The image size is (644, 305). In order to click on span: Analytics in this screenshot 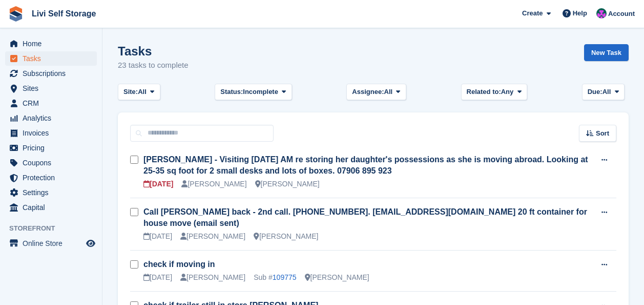, I will do `click(53, 118)`.